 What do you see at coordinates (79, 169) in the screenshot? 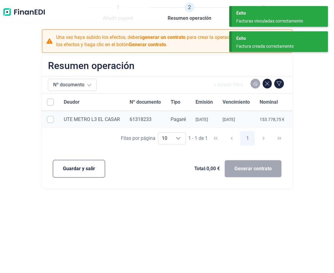
I see `span: Guardar y salir` at bounding box center [79, 169].